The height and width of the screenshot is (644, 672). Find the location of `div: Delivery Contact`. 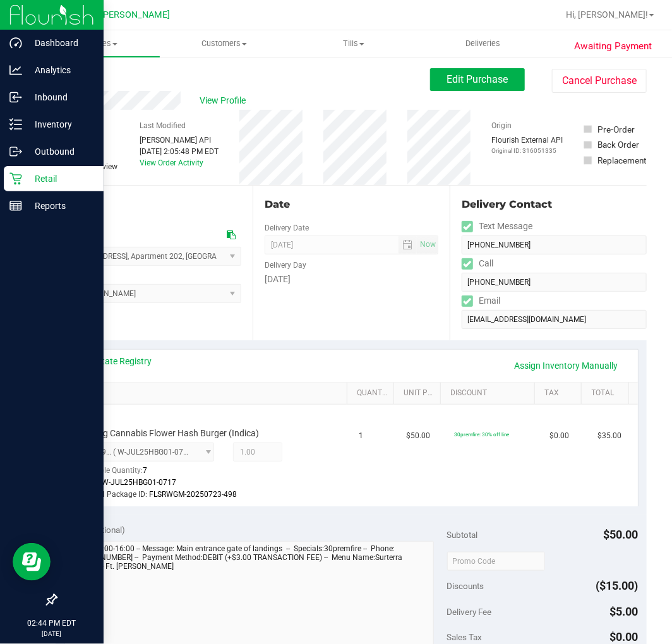

div: Delivery Contact is located at coordinates (554, 205).